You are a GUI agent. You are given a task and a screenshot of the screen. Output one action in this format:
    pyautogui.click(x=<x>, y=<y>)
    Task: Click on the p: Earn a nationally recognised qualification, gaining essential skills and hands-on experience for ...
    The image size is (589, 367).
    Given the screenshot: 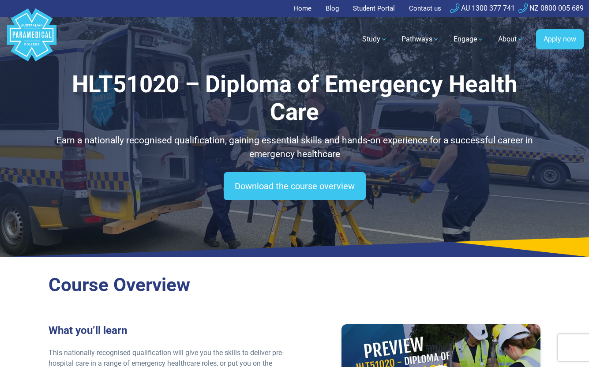 What is the action you would take?
    pyautogui.click(x=294, y=147)
    